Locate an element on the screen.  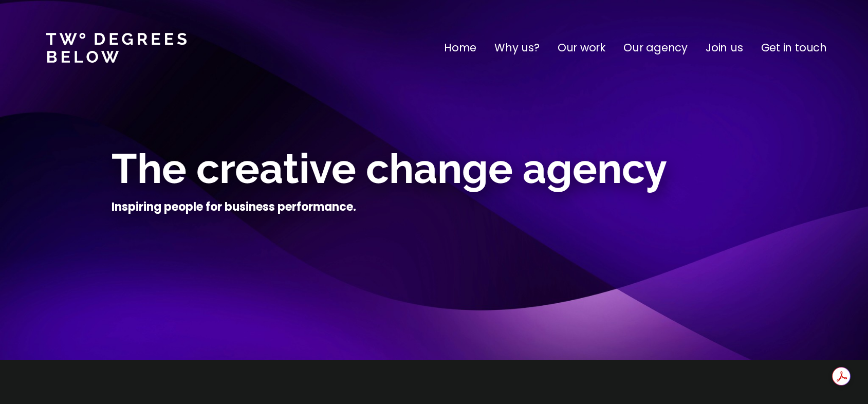
p: Our work is located at coordinates (581, 48).